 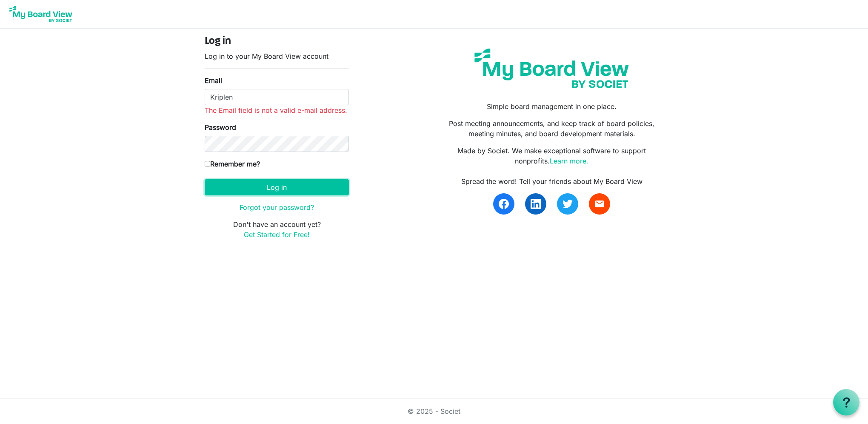 I want to click on span: email, so click(x=600, y=204).